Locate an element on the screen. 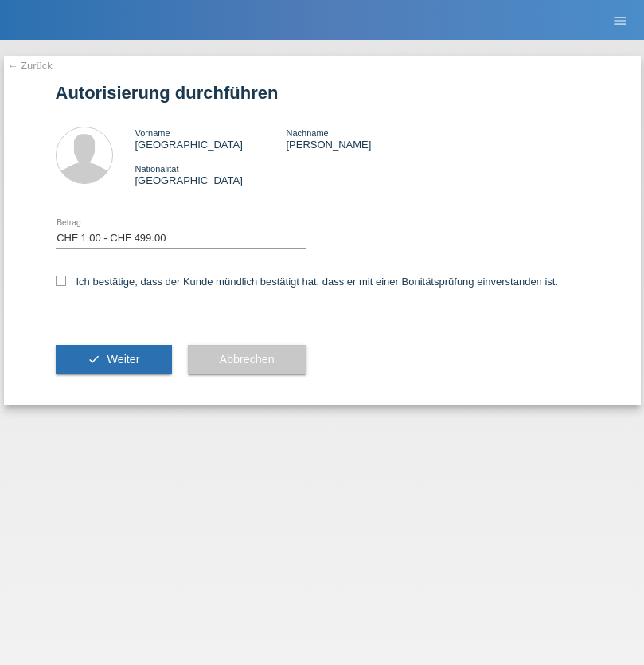  span: Nachname is located at coordinates (307, 133).